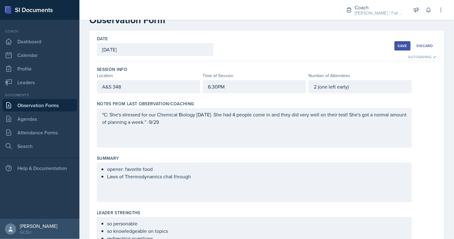 The height and width of the screenshot is (239, 454). What do you see at coordinates (40, 105) in the screenshot?
I see `a: Observation Forms` at bounding box center [40, 105].